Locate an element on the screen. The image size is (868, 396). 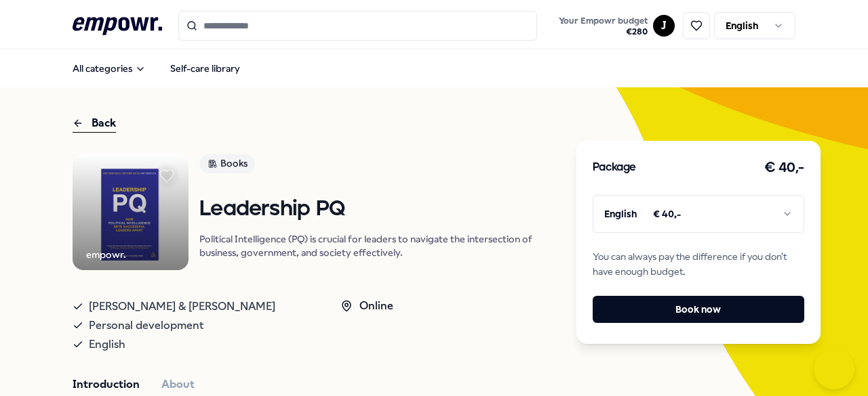
p: Political Intelligence (PQ) is crucial for leaders to navigate the intersection of business, gove... is located at coordinates (377, 246).